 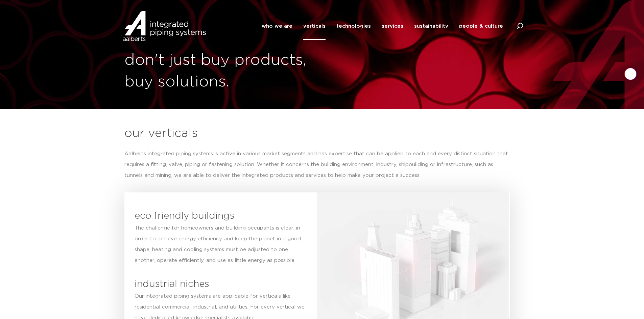 I want to click on h3: industrial niches, so click(x=172, y=285).